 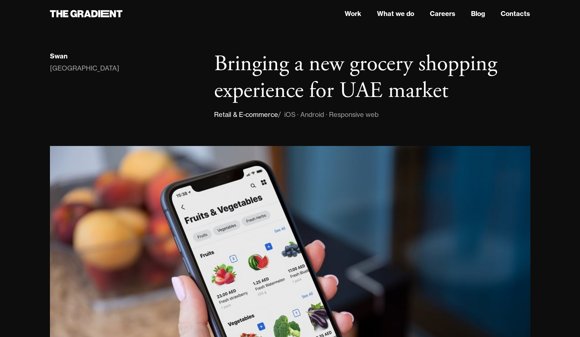 I want to click on a: Blog, so click(x=478, y=14).